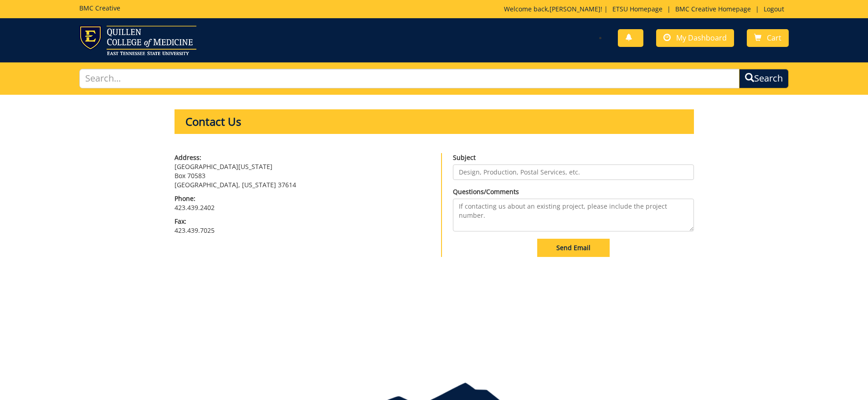 This screenshot has height=400, width=868. What do you see at coordinates (301, 203) in the screenshot?
I see `p: 423.439.2402` at bounding box center [301, 203].